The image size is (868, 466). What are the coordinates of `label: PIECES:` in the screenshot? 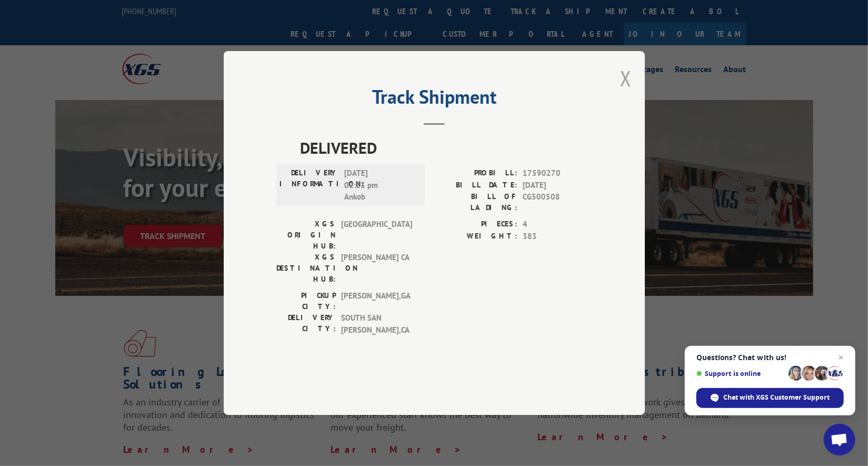 It's located at (476, 224).